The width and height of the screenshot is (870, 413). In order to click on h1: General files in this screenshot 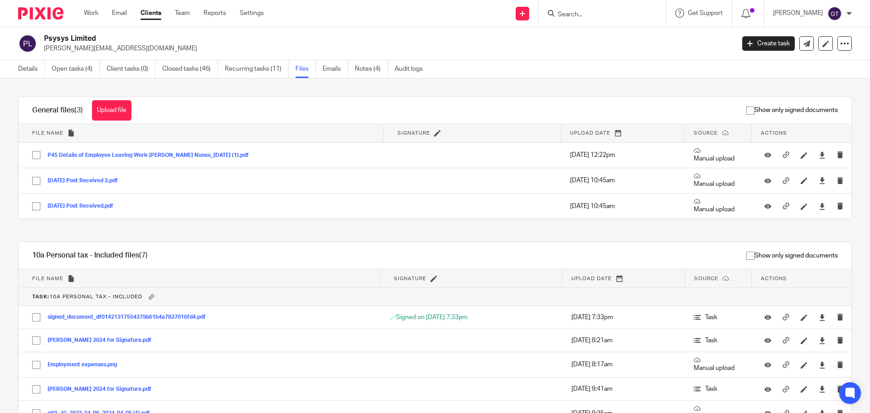, I will do `click(58, 110)`.